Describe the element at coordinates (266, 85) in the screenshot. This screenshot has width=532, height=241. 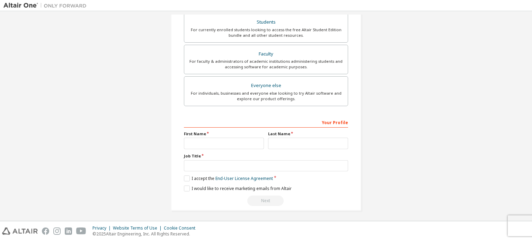
I see `div: Everyone else` at that location.